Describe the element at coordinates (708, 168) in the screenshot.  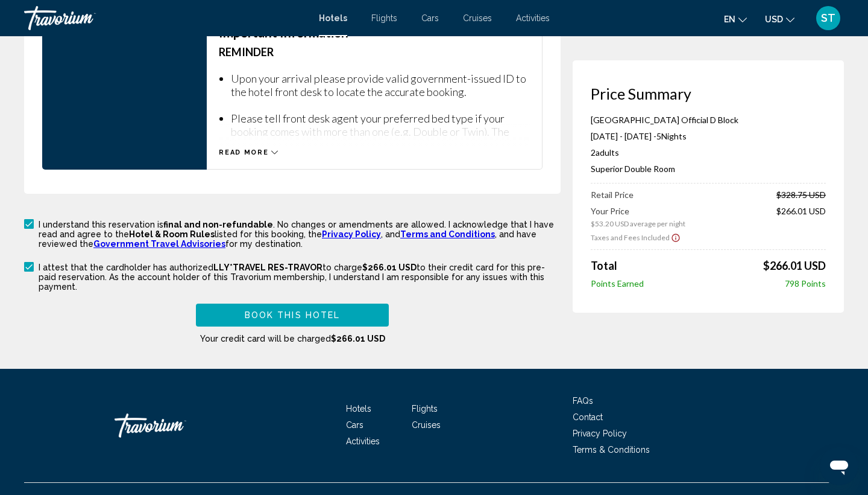
I see `p: Superior Double Room` at that location.